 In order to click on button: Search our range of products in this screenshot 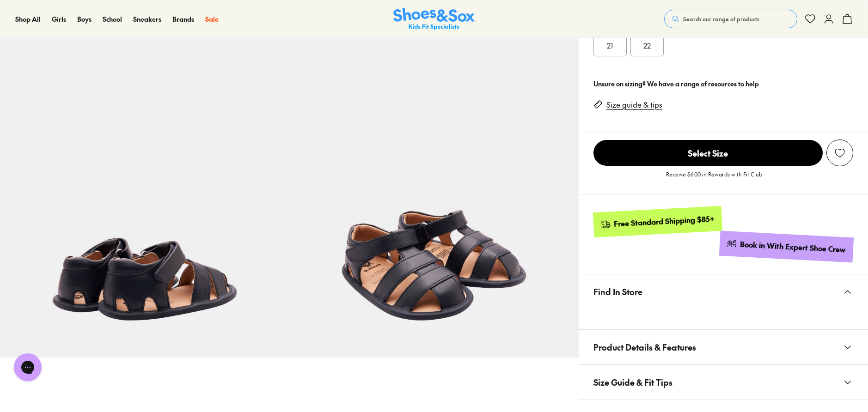, I will do `click(731, 19)`.